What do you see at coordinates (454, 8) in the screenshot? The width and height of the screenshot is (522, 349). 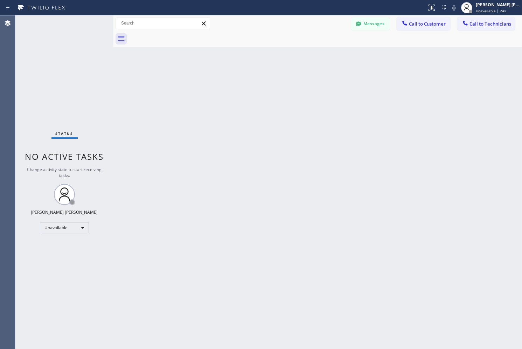 I see `button: Mute` at bounding box center [454, 8].